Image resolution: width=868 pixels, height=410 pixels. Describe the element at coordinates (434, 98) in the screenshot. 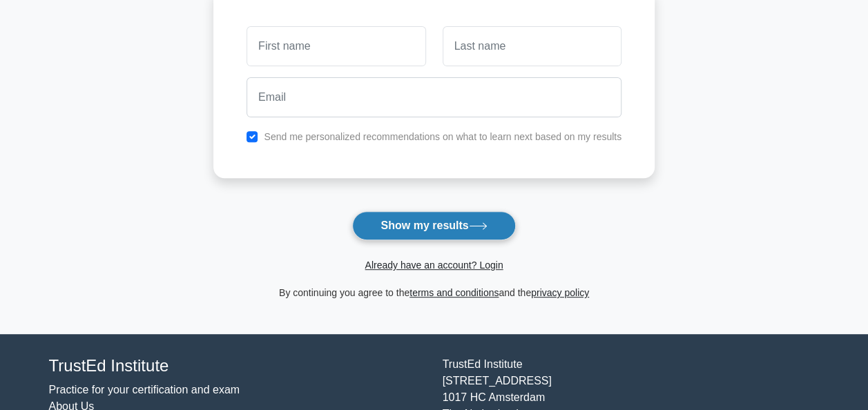

I see `input: Email` at that location.